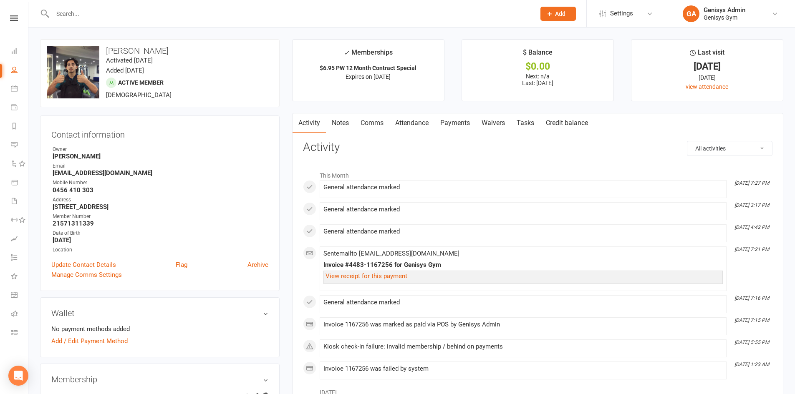 Image resolution: width=795 pixels, height=394 pixels. I want to click on li: This Month, so click(537, 174).